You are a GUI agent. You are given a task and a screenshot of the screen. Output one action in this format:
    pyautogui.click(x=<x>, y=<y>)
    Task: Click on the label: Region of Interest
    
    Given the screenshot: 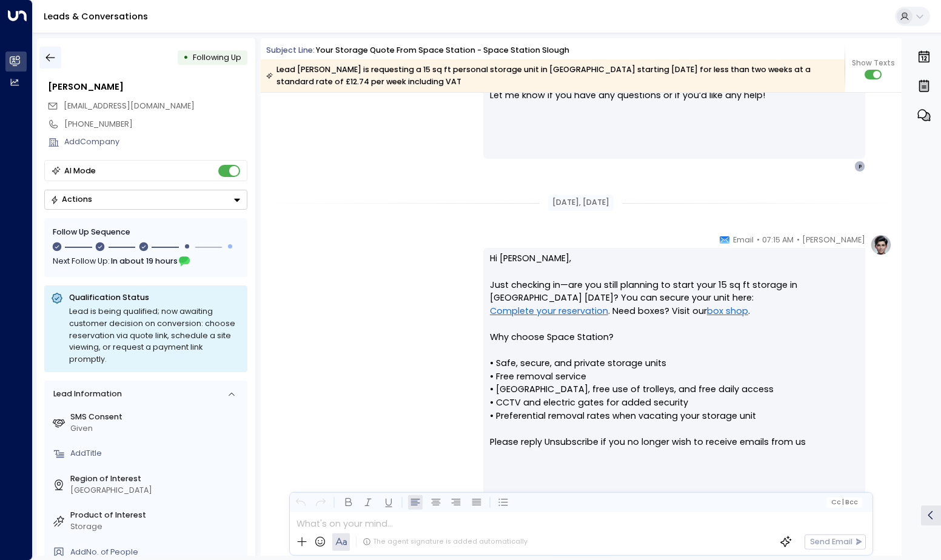 What is the action you would take?
    pyautogui.click(x=156, y=478)
    